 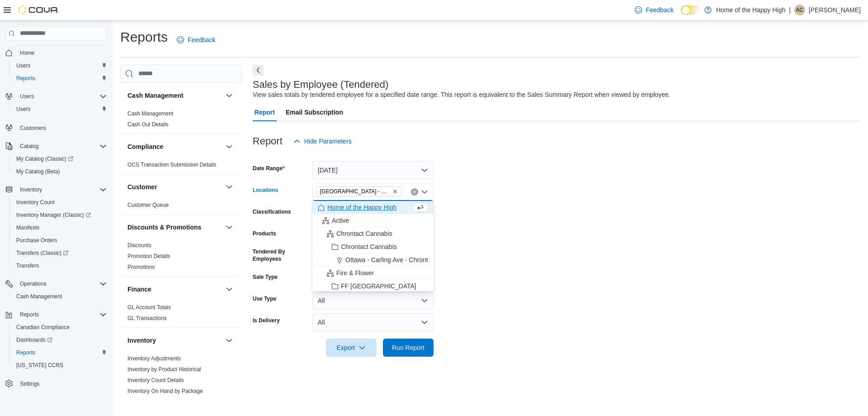 I want to click on span: Slave Lake - Cornerstone - Fire & Flower, so click(x=359, y=192).